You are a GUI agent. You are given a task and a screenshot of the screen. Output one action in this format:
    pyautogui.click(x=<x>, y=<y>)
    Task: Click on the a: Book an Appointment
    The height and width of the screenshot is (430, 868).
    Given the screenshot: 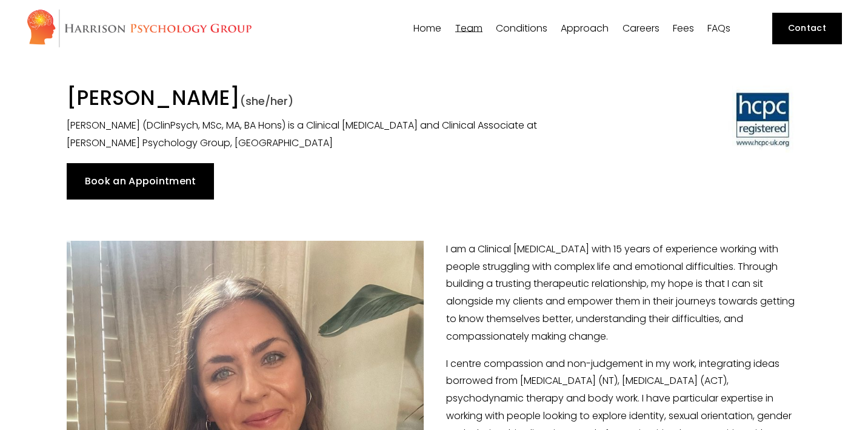 What is the action you would take?
    pyautogui.click(x=140, y=181)
    